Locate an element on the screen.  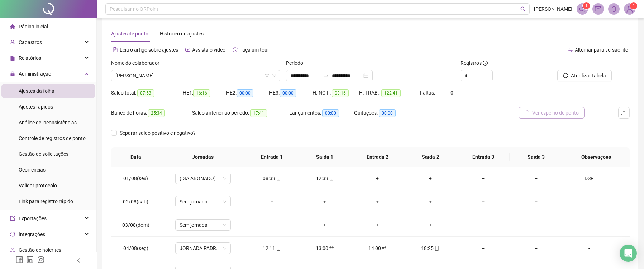
span: upload is located at coordinates (624, 113).